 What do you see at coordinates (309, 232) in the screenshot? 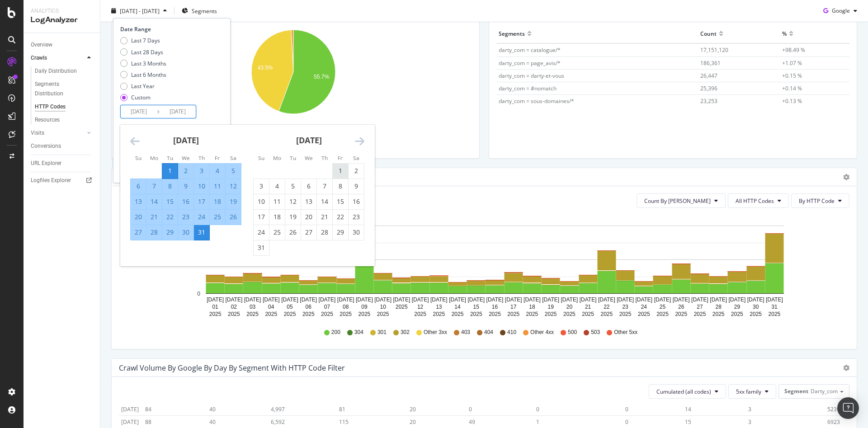
I see `td: Choose Wednesday, August 27, 2025 as your check-in date. It’s available.` at bounding box center [309, 232].